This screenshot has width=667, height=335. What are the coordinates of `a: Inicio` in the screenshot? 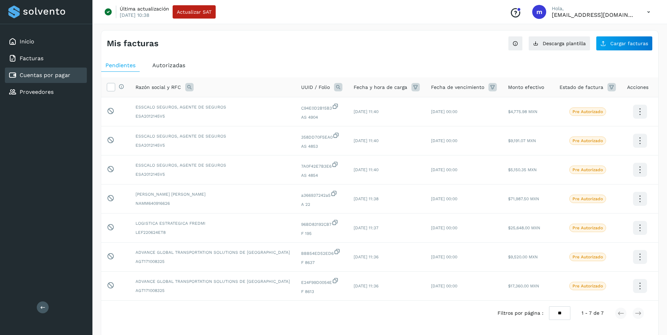 It's located at (27, 41).